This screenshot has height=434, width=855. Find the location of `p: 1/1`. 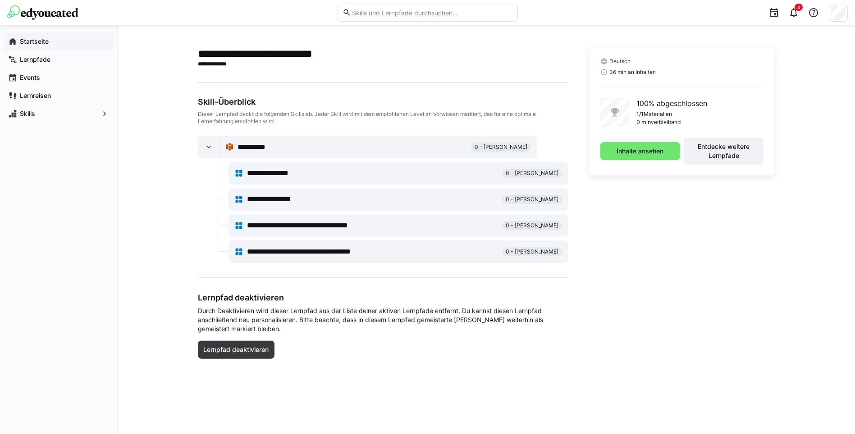

p: 1/1 is located at coordinates (640, 114).